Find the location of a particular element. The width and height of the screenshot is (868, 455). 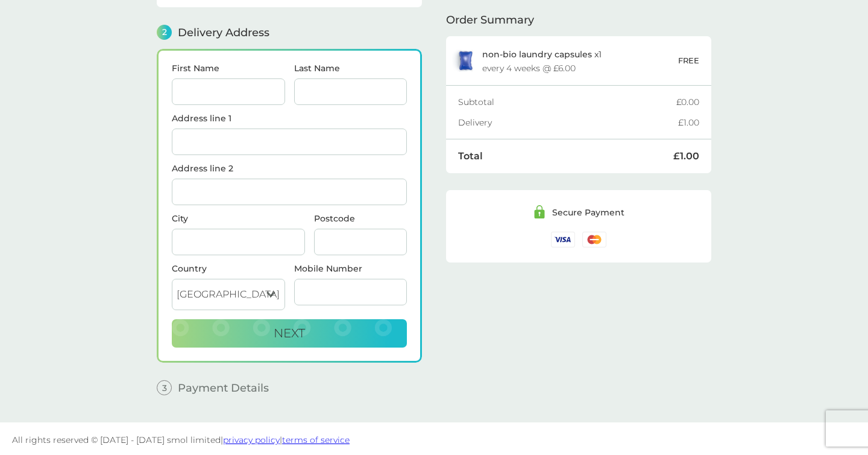

img: /assets/icons/cards/visa.svg is located at coordinates (563, 239).